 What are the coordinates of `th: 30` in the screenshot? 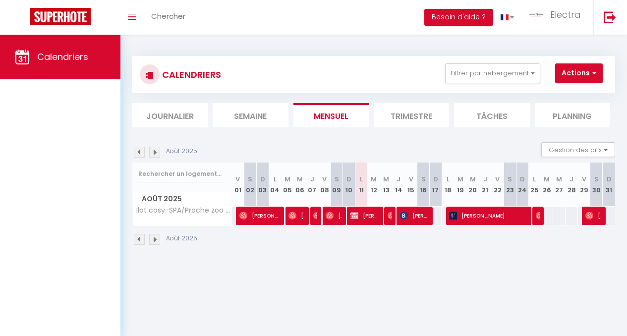 It's located at (596, 184).